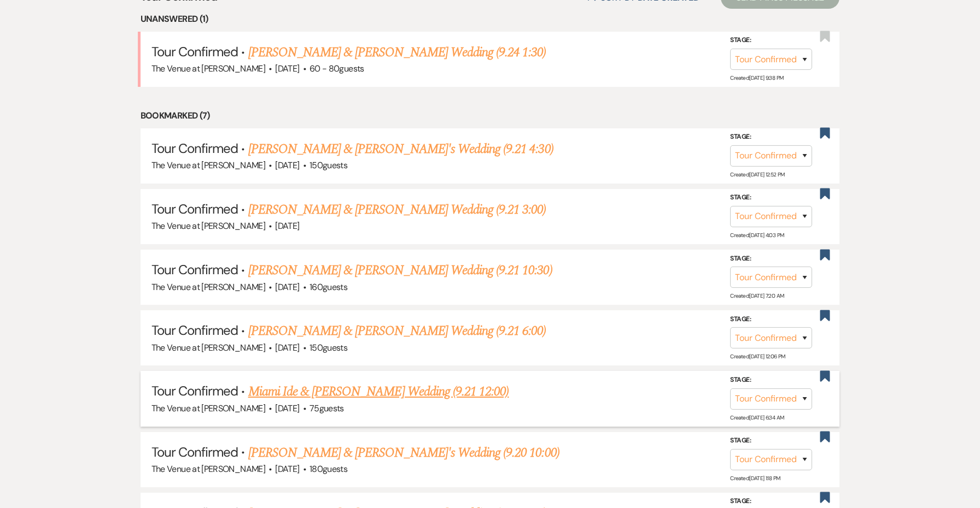 This screenshot has height=508, width=980. Describe the element at coordinates (490, 19) in the screenshot. I see `li: Unanswered (1)` at that location.